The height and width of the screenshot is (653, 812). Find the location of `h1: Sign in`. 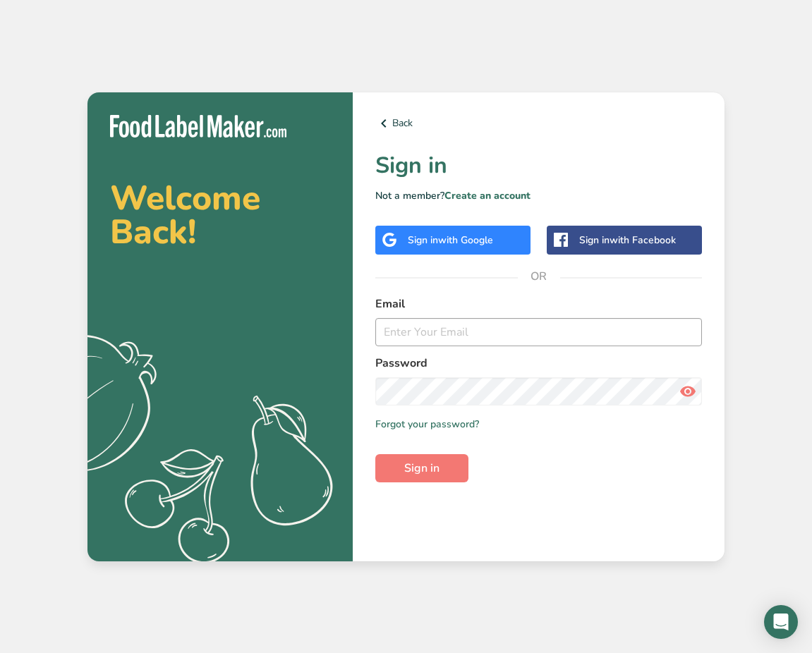

h1: Sign in is located at coordinates (538, 166).